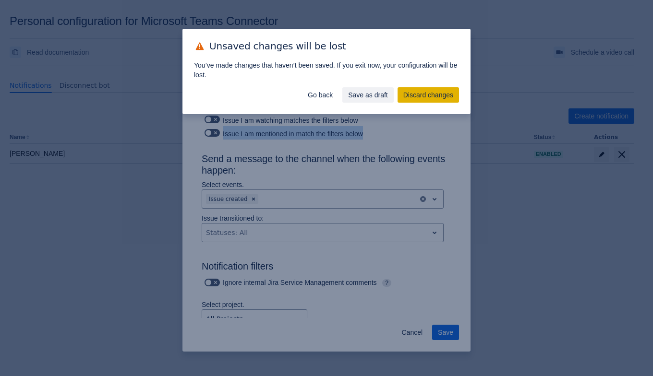 This screenshot has height=376, width=653. I want to click on span: Go back, so click(320, 95).